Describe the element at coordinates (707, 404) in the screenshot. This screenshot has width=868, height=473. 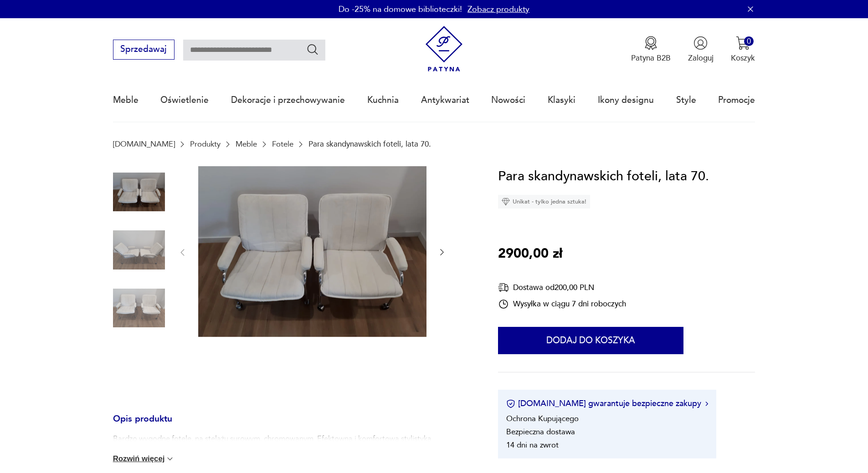
I see `img: Ikona strzałki w prawo` at that location.